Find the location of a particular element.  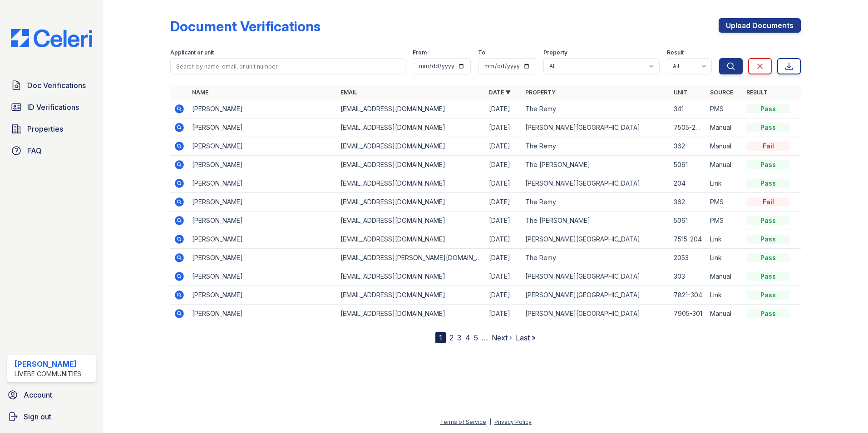

a: Name is located at coordinates (200, 92).